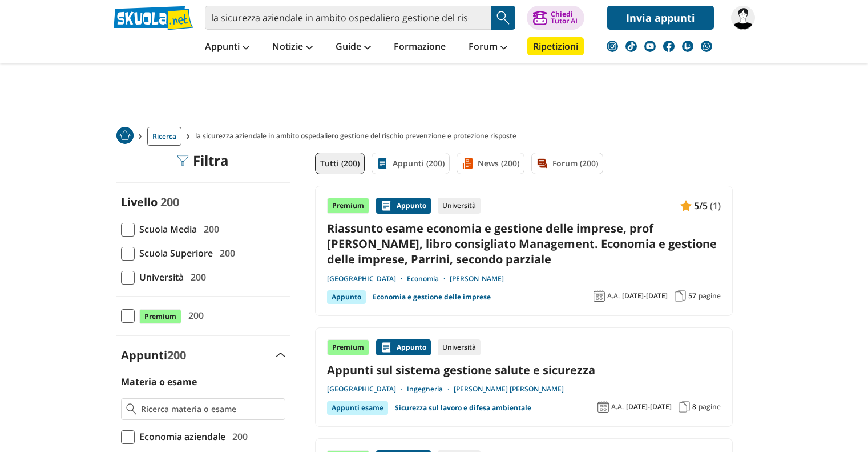 Image resolution: width=868 pixels, height=452 pixels. I want to click on a: Invia appunti, so click(661, 18).